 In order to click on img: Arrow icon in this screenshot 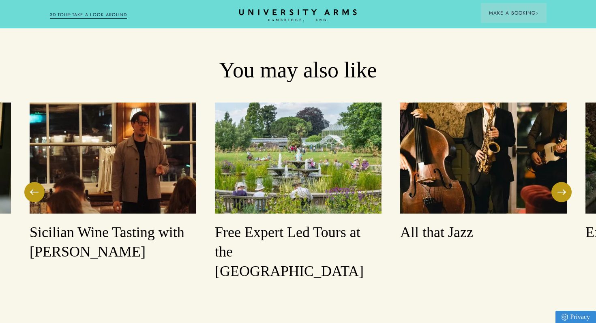, I will do `click(537, 13)`.